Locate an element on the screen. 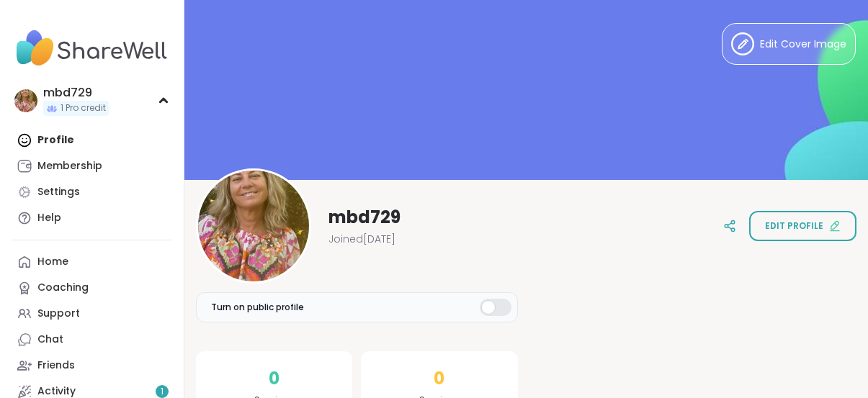 This screenshot has height=398, width=868. img: ShareWell Nav Logo is located at coordinates (91, 49).